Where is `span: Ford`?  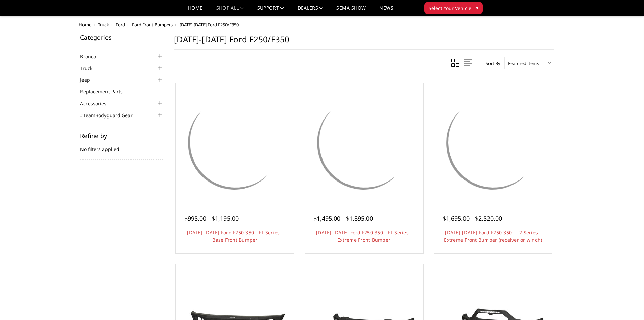
span: Ford is located at coordinates (121, 25).